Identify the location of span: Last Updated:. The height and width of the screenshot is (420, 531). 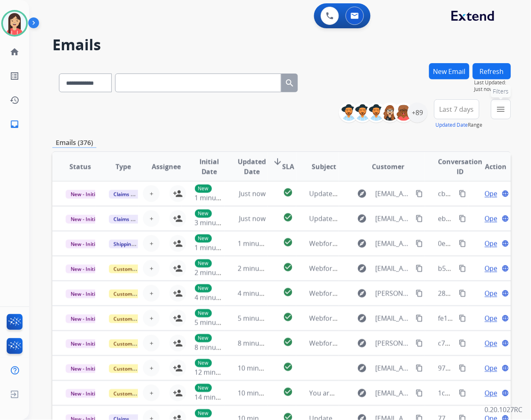
(493, 83).